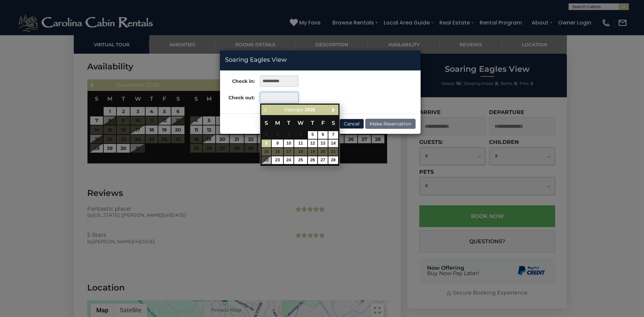 This screenshot has height=317, width=644. Describe the element at coordinates (267, 143) in the screenshot. I see `a: 8` at that location.